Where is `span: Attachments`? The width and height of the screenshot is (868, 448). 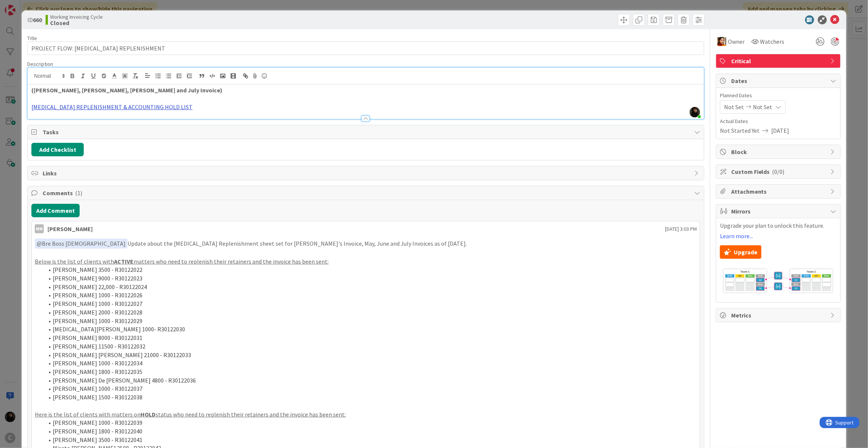
span: Attachments is located at coordinates (780, 191).